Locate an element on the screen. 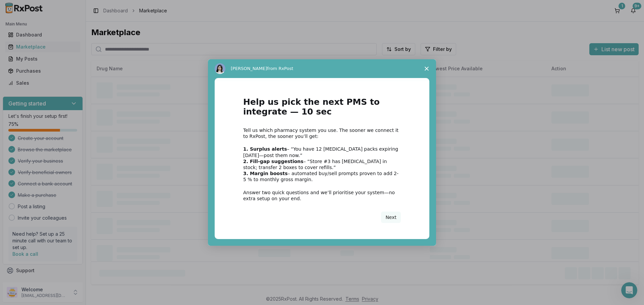 Image resolution: width=644 pixels, height=305 pixels. b: 2. Fill-gap suggestions is located at coordinates (273, 161).